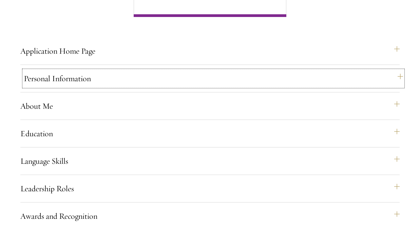 The height and width of the screenshot is (229, 420). What do you see at coordinates (210, 51) in the screenshot?
I see `button: Application Home Page` at bounding box center [210, 51].